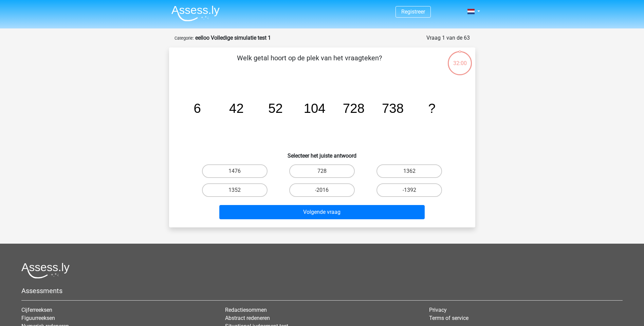 This screenshot has width=644, height=326. I want to click on h5: Assessments, so click(322, 291).